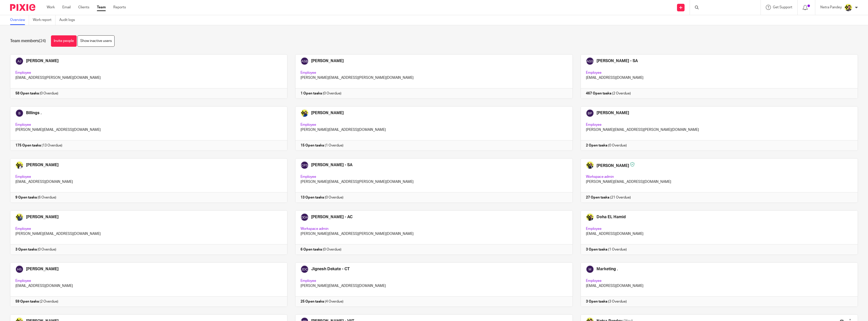  I want to click on a: Audit logs, so click(69, 20).